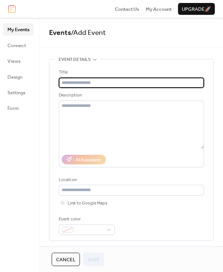 Image resolution: width=223 pixels, height=272 pixels. I want to click on span: Event details, so click(75, 60).